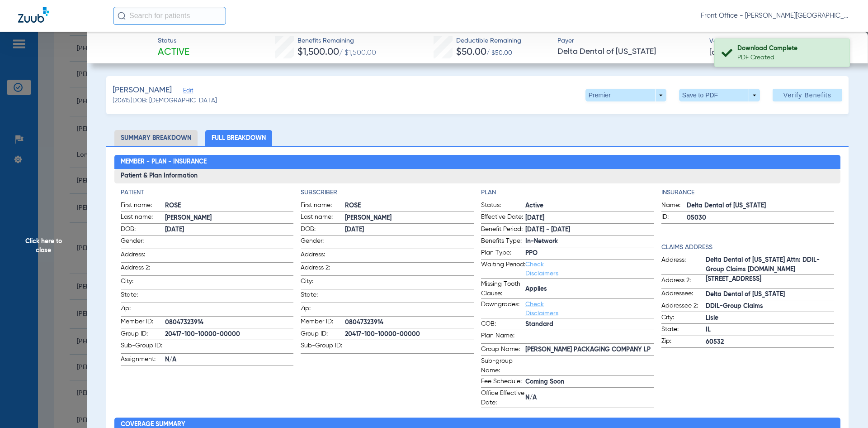  What do you see at coordinates (748, 247) in the screenshot?
I see `h4: Claims Address` at bounding box center [748, 247].